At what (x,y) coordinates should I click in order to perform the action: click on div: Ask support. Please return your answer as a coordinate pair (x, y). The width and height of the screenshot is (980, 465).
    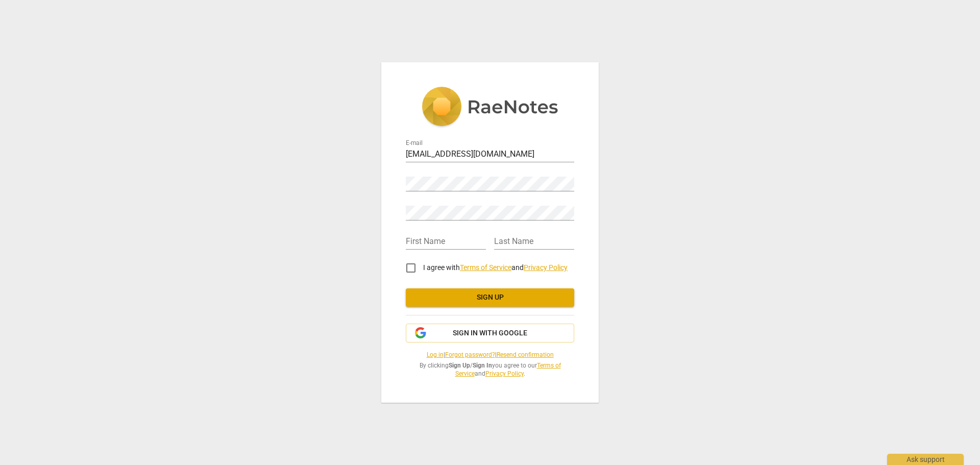
    Looking at the image, I should click on (925, 459).